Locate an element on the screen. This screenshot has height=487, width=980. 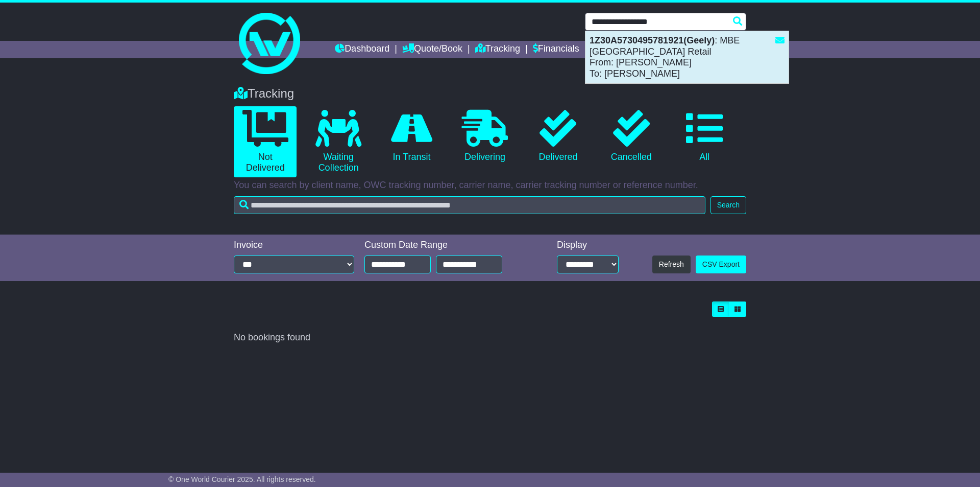
a: All is located at coordinates (705, 136).